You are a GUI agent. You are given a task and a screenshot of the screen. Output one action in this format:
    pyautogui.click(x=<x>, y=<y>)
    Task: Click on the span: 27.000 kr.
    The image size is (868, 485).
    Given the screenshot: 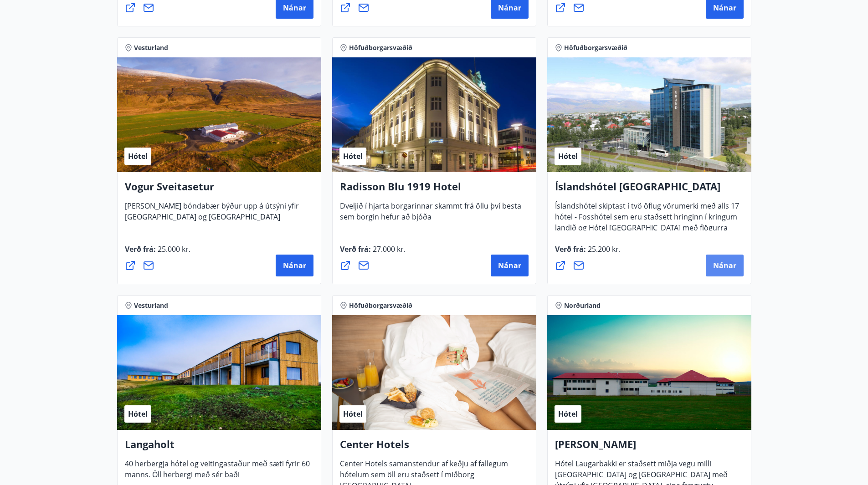 What is the action you would take?
    pyautogui.click(x=388, y=249)
    